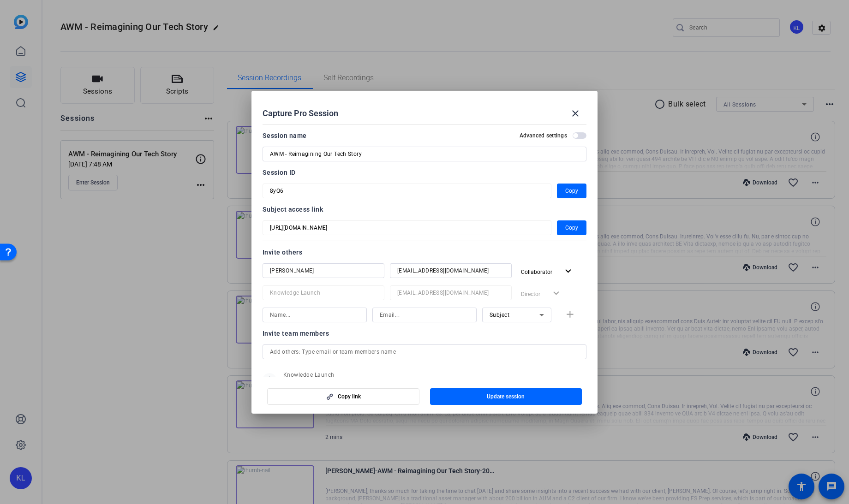 The height and width of the screenshot is (504, 849). Describe the element at coordinates (424, 154) in the screenshot. I see `input: Enter Session Name` at that location.